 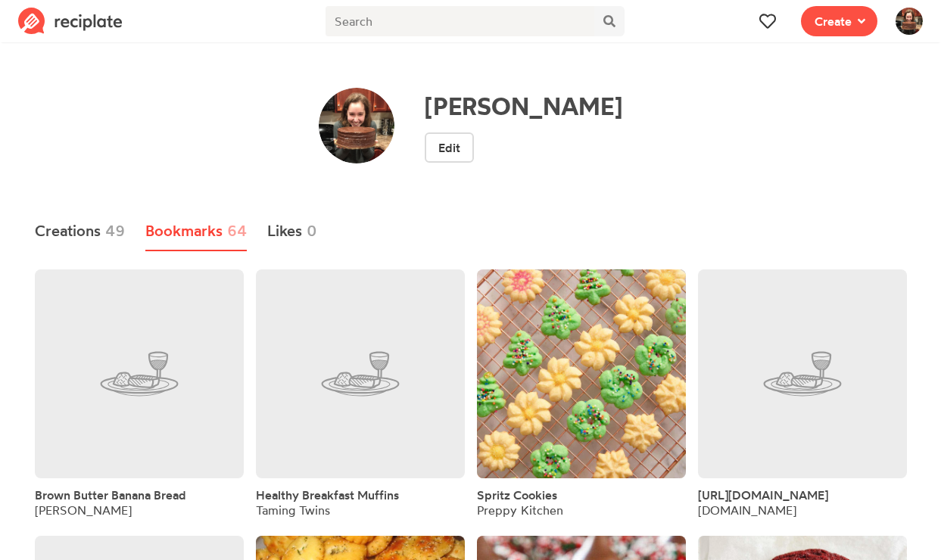 I want to click on a: Bookmarks64, so click(x=196, y=232).